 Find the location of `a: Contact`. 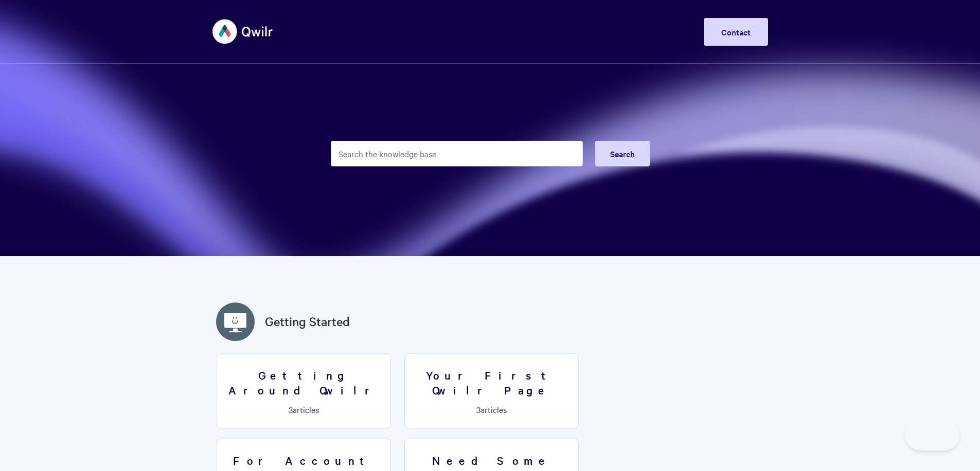

a: Contact is located at coordinates (736, 32).